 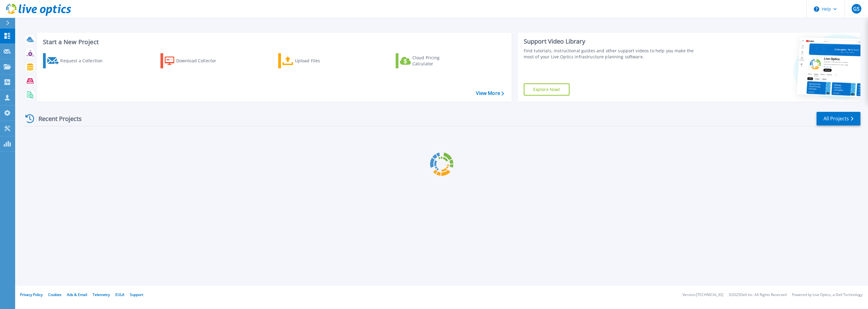 What do you see at coordinates (319, 61) in the screenshot?
I see `div: Upload Files` at bounding box center [319, 61].